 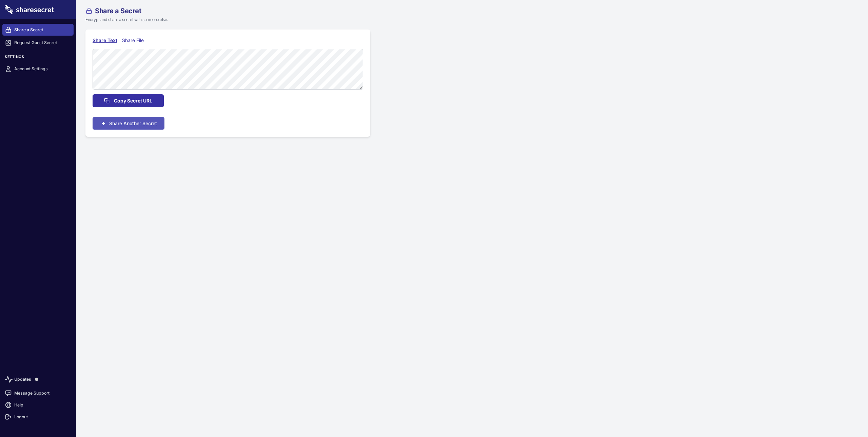 What do you see at coordinates (38, 42) in the screenshot?
I see `a: Request Guest Secret` at bounding box center [38, 42].